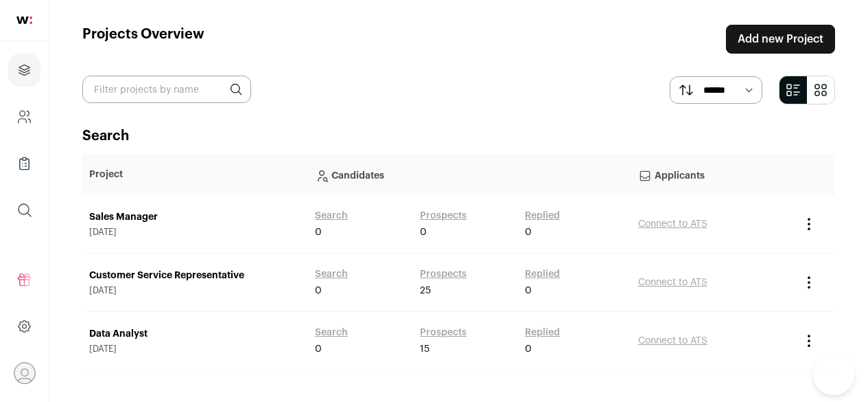 This screenshot has width=868, height=402. What do you see at coordinates (24, 70) in the screenshot?
I see `a: Projects` at bounding box center [24, 70].